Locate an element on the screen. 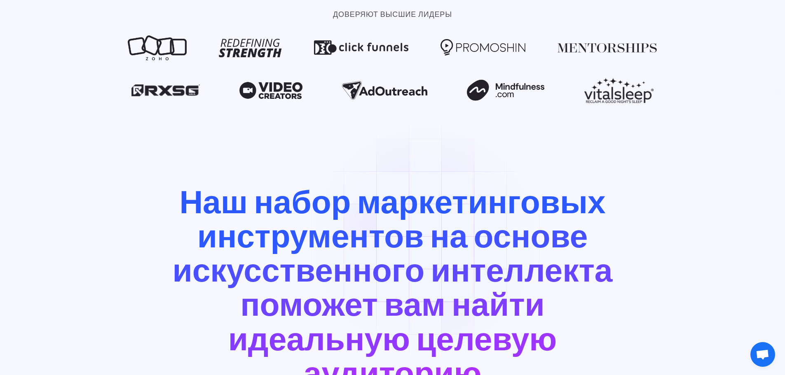 Image resolution: width=785 pixels, height=375 pixels. img: Виталслип is located at coordinates (619, 90).